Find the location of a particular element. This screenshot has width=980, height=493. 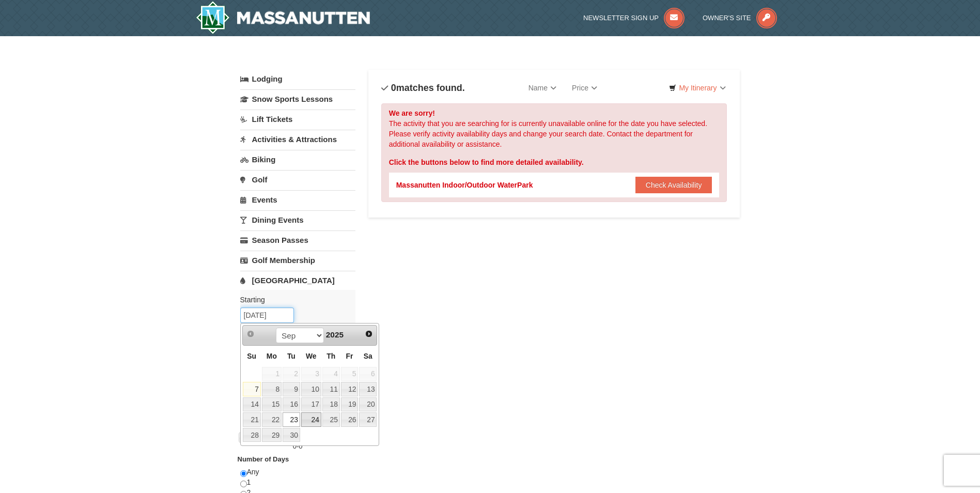

span: Sunday is located at coordinates (252, 356).